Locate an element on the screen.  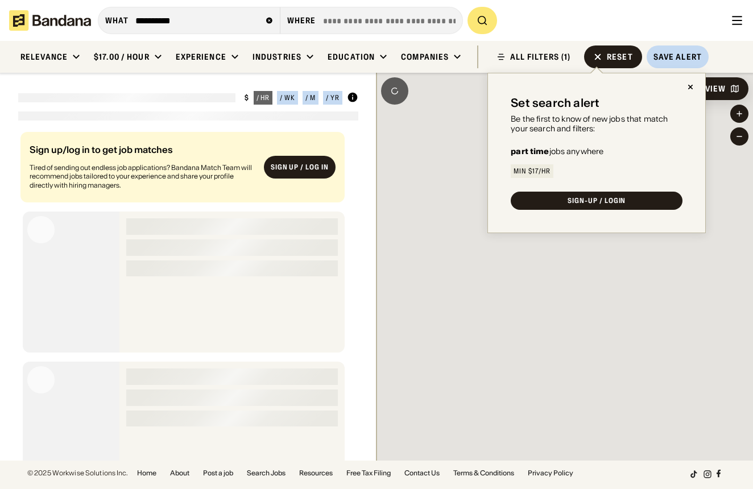
div: / wk is located at coordinates (287, 98).